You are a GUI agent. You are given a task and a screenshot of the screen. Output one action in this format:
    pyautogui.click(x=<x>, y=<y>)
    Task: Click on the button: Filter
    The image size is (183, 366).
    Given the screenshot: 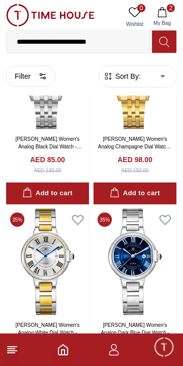 What is the action you would take?
    pyautogui.click(x=30, y=76)
    